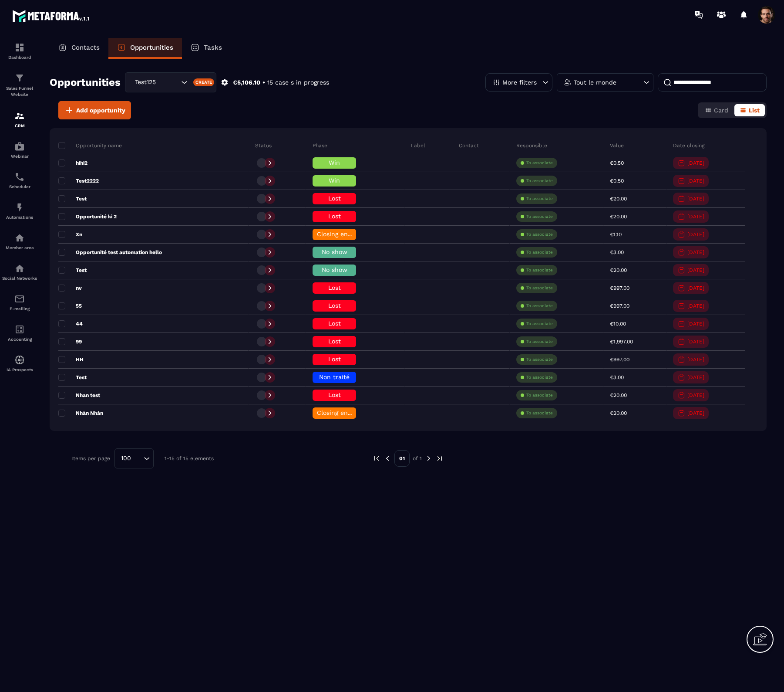  I want to click on a: accountantaccountantAccounting, so click(20, 333).